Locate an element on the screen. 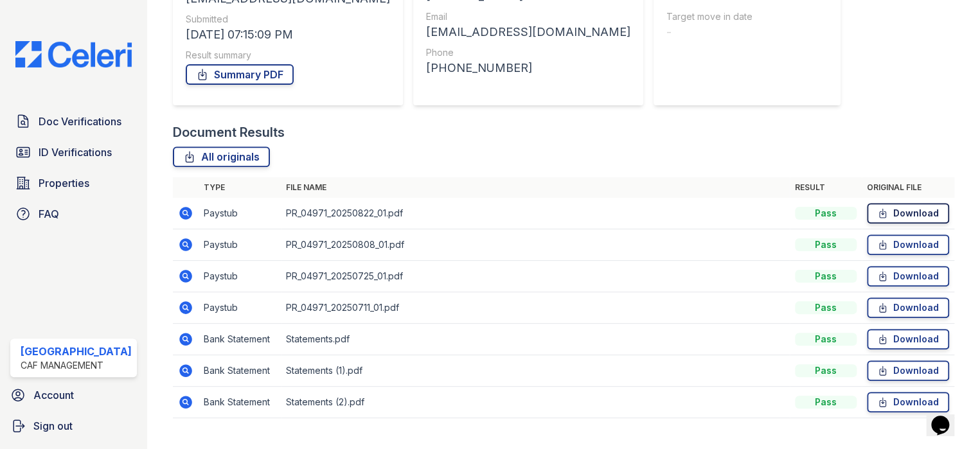 This screenshot has width=980, height=449. th: Original file is located at coordinates (909, 187).